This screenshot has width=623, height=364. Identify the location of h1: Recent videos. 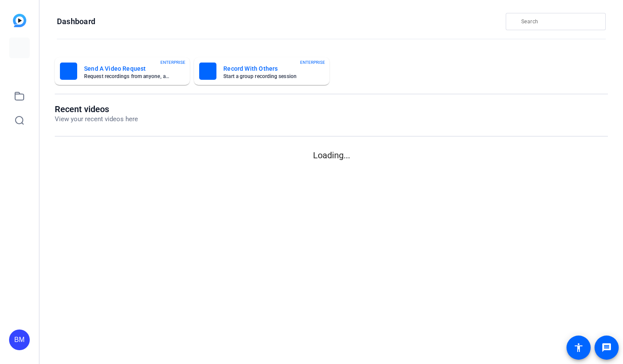
(96, 109).